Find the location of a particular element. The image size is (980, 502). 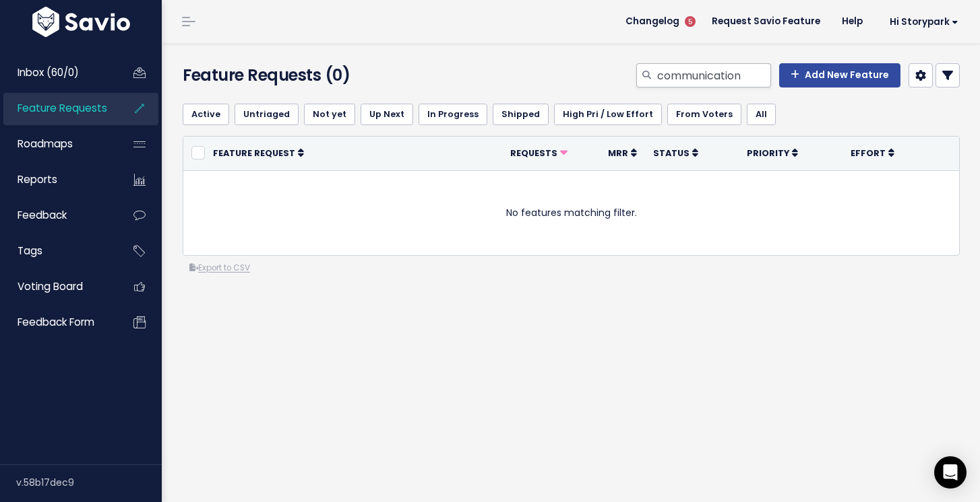

span: Roadmaps is located at coordinates (45, 144).